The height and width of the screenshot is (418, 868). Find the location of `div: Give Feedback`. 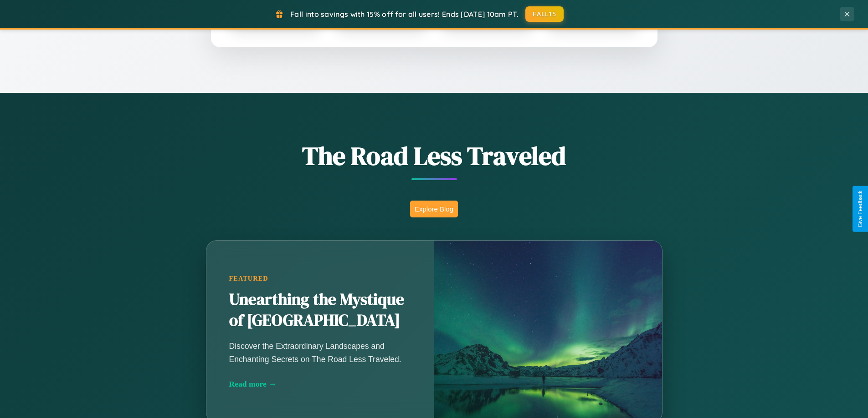

div: Give Feedback is located at coordinates (860, 209).